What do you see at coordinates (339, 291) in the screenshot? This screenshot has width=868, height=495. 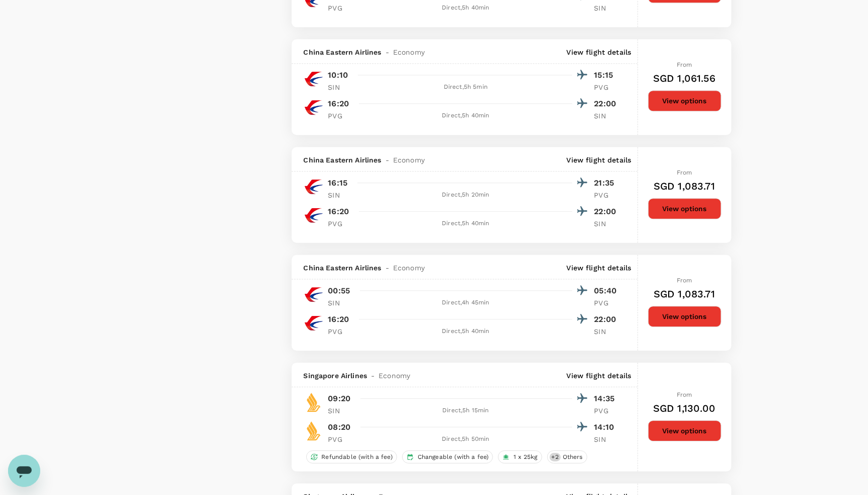 I see `p: 00:55` at bounding box center [339, 291].